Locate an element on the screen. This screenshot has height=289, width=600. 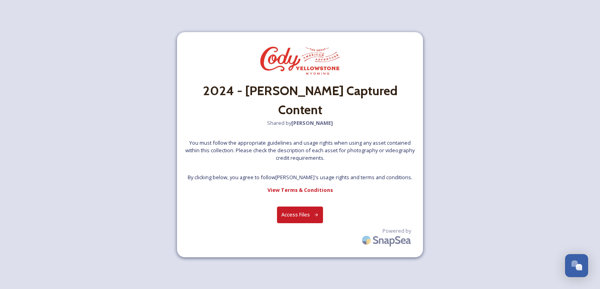
button: Access Files is located at coordinates (300, 215).